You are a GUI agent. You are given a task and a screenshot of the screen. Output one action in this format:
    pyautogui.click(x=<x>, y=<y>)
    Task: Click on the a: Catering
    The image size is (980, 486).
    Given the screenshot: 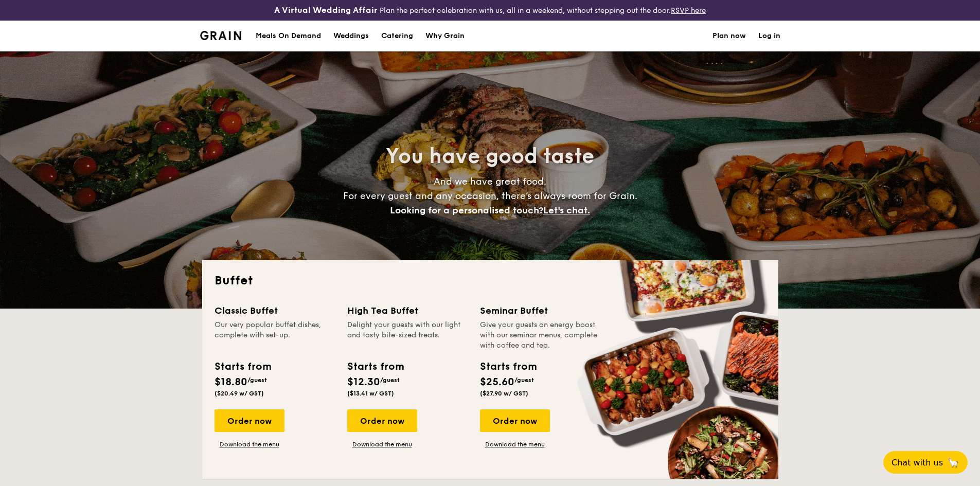 What is the action you would take?
    pyautogui.click(x=397, y=36)
    